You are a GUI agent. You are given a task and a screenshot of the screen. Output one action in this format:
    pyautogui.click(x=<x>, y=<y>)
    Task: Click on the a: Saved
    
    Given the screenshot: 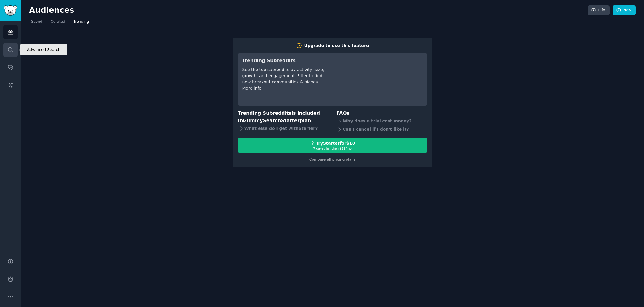 What is the action you would take?
    pyautogui.click(x=37, y=23)
    